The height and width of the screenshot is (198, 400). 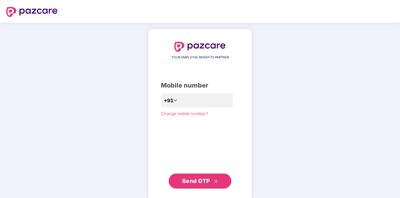 What do you see at coordinates (200, 181) in the screenshot?
I see `button: Send OTPdouble-right` at bounding box center [200, 181].